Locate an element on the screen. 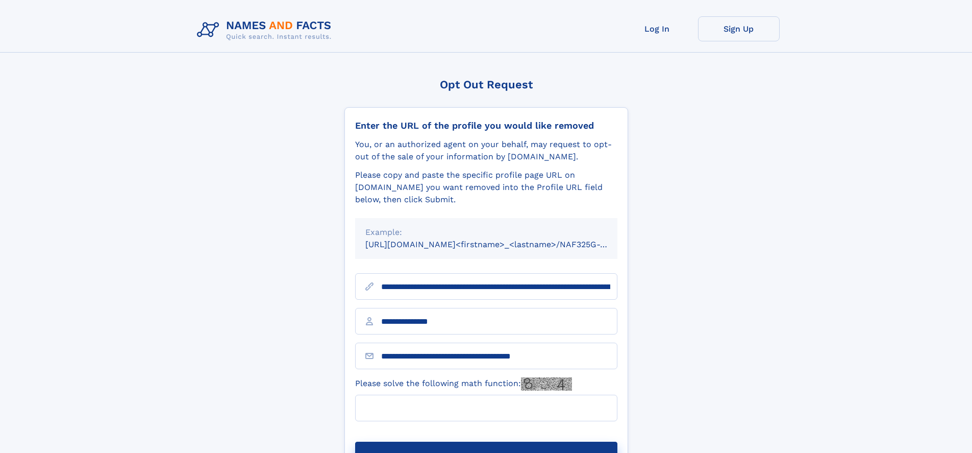 Image resolution: width=972 pixels, height=453 pixels. label: Please solve the following math function: is located at coordinates (463, 384).